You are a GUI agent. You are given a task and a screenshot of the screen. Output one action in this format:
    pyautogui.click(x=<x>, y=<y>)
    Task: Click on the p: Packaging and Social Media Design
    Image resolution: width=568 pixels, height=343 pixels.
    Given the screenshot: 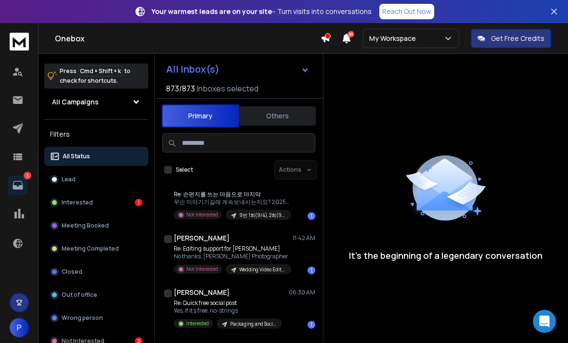 What is the action you would take?
    pyautogui.click(x=253, y=324)
    